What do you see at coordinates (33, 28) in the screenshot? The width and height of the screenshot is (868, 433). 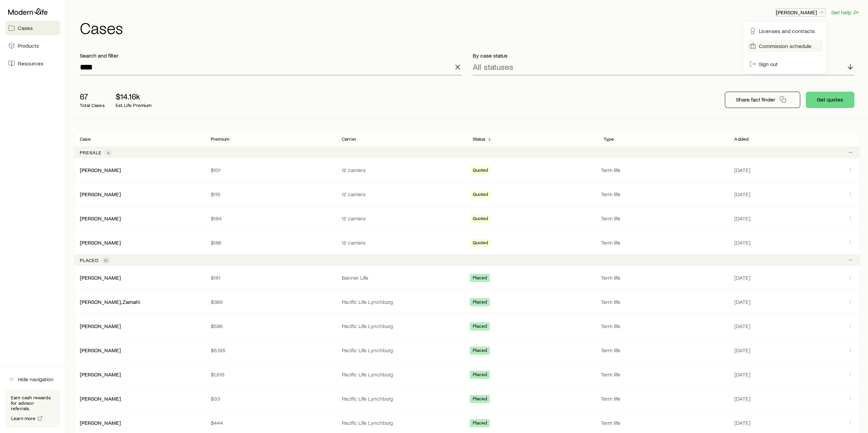 I see `a: Cases` at bounding box center [33, 28].